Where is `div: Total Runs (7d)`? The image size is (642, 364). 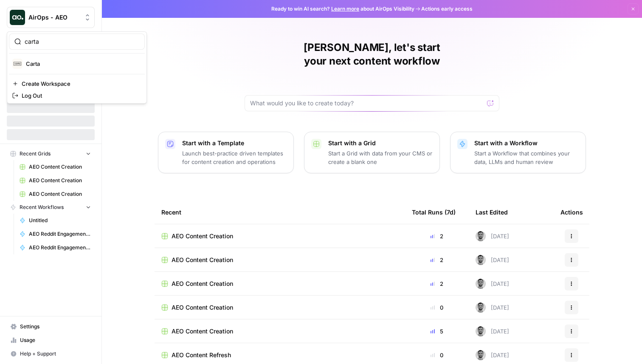
div: Total Runs (7d) is located at coordinates (433, 212).